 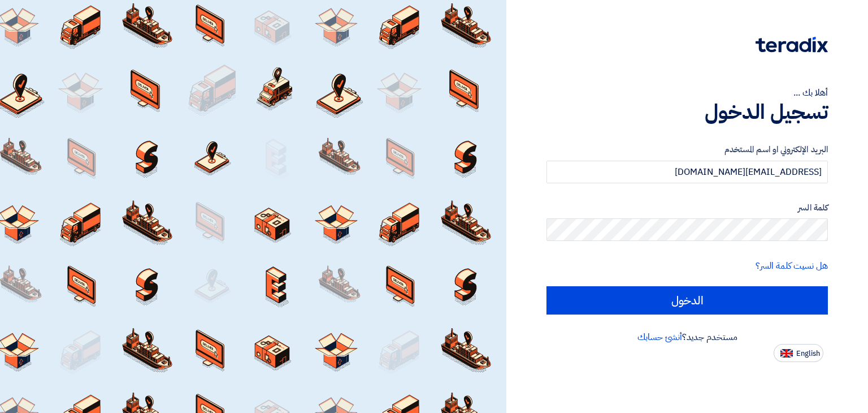 I want to click on input: أدخل بريد العمل الإلكتروني او اسم المستخدم الخاص بك ..., so click(x=687, y=172).